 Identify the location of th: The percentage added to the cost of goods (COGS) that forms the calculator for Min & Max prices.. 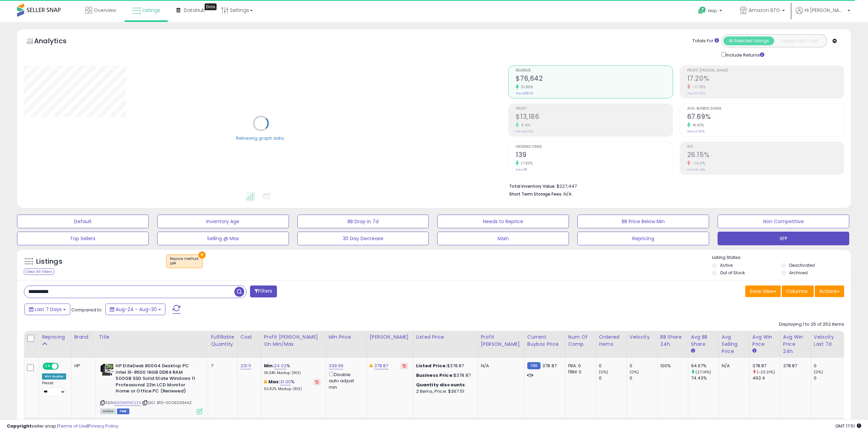
(293, 344).